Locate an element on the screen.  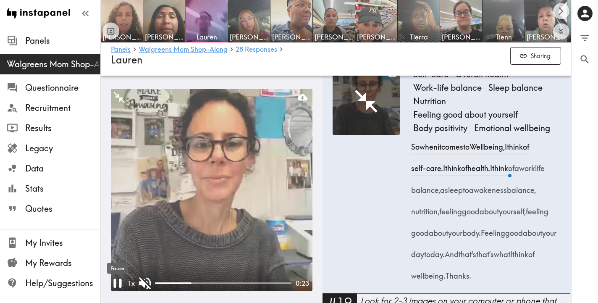
span: when is located at coordinates (428, 144).